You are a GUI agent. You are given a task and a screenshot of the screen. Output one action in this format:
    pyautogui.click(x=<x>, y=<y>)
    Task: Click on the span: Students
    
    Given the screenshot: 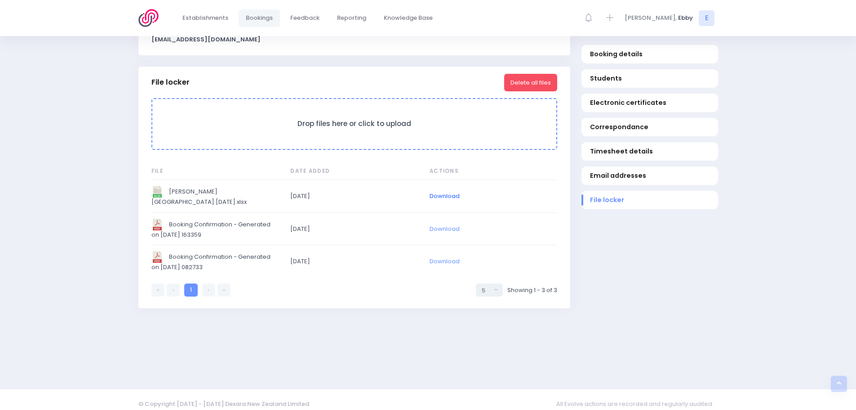 What is the action you would take?
    pyautogui.click(x=650, y=78)
    